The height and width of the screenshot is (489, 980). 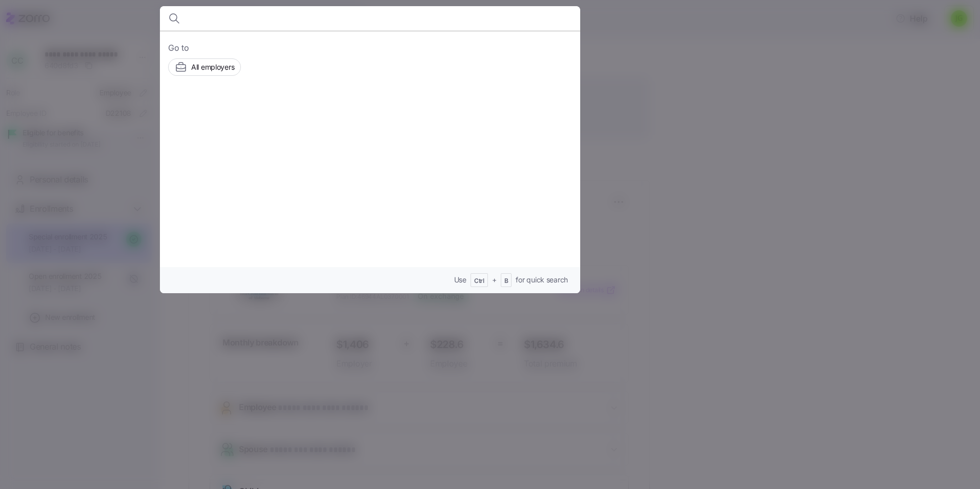 I want to click on span: for quick search, so click(x=542, y=280).